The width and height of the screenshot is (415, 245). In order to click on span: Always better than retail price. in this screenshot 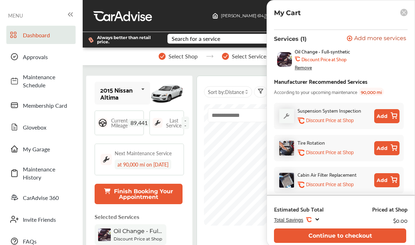, I will do `click(127, 40)`.